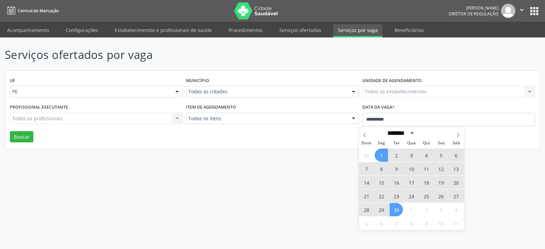 The image size is (545, 249). Describe the element at coordinates (192, 55) in the screenshot. I see `p: Serviços ofertados por vaga` at that location.